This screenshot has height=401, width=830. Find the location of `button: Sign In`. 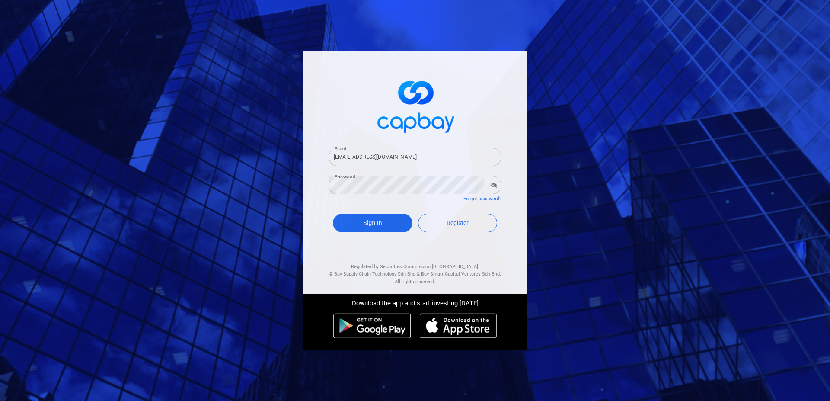

button: Sign In is located at coordinates (373, 223).